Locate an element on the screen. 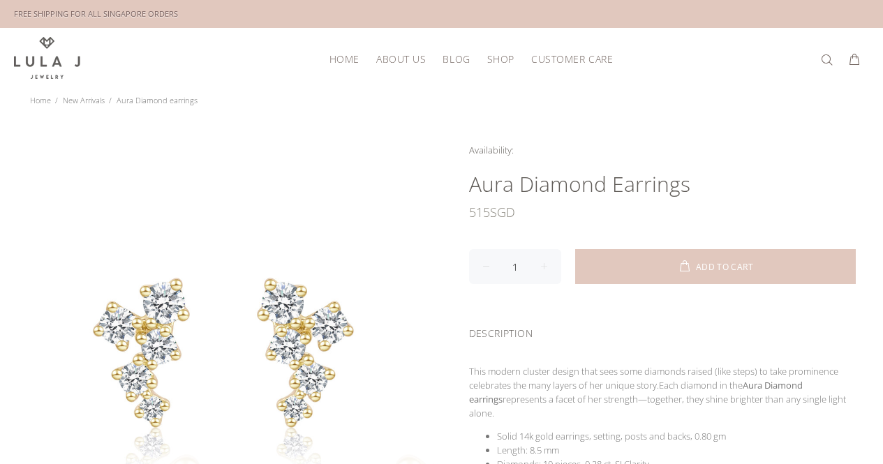  span: 515 is located at coordinates (480, 212).